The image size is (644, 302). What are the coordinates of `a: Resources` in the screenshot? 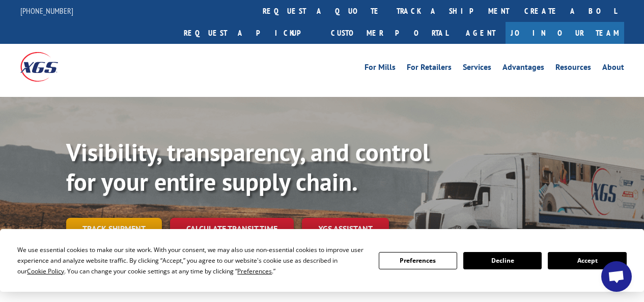 It's located at (574, 69).